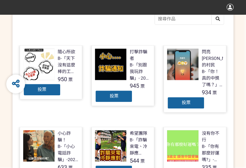 Image resolution: width=246 pixels, height=168 pixels. Describe the element at coordinates (138, 133) in the screenshot. I see `div: 希望團隊` at that location.